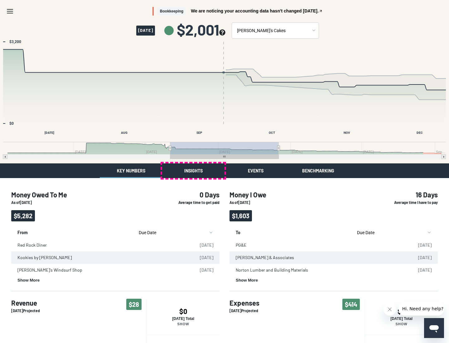  Describe the element at coordinates (318, 170) in the screenshot. I see `button: Benchmarking` at that location.